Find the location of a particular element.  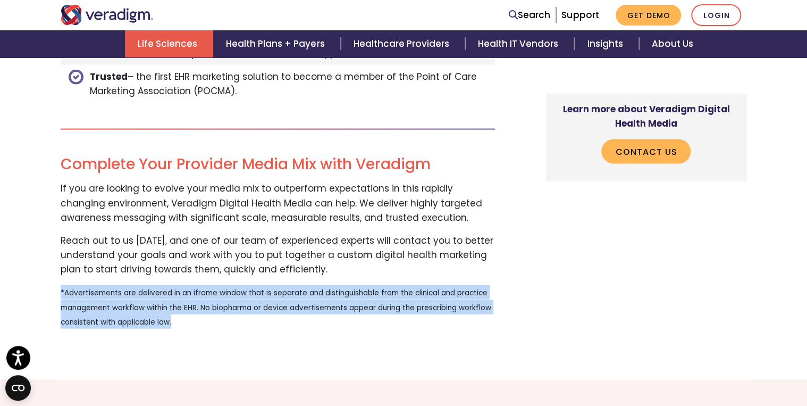

a: Contact Us is located at coordinates (646, 151).